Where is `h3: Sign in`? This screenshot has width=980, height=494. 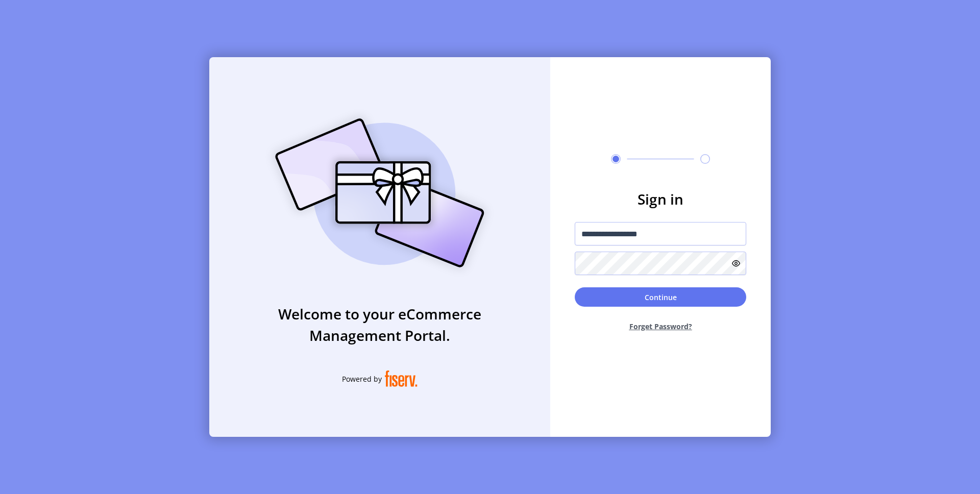
h3: Sign in is located at coordinates (661, 199).